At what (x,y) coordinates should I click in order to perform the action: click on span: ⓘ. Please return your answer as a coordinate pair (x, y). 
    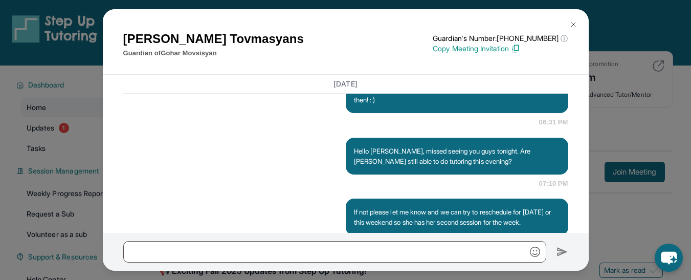
    Looking at the image, I should click on (564, 38).